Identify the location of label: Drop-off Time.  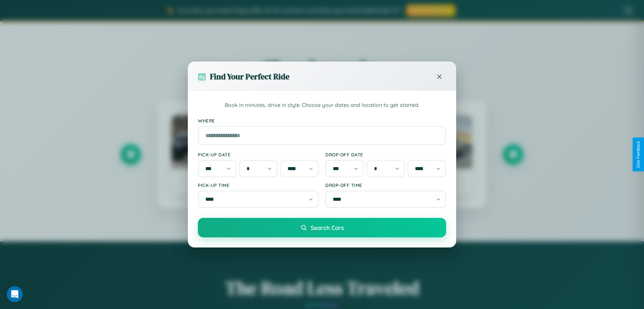
(386, 185).